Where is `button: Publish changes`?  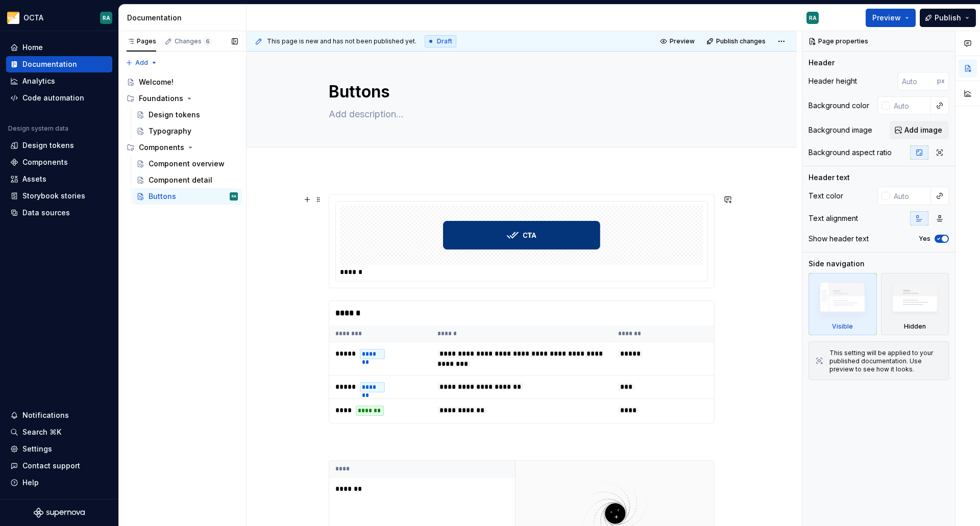
button: Publish changes is located at coordinates (736, 42).